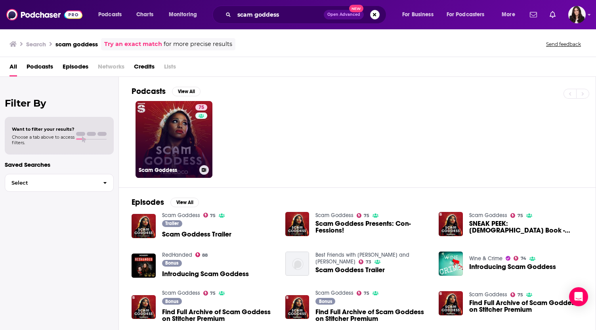 This screenshot has width=596, height=330. What do you see at coordinates (577, 15) in the screenshot?
I see `button: Show profile menu` at bounding box center [577, 15].